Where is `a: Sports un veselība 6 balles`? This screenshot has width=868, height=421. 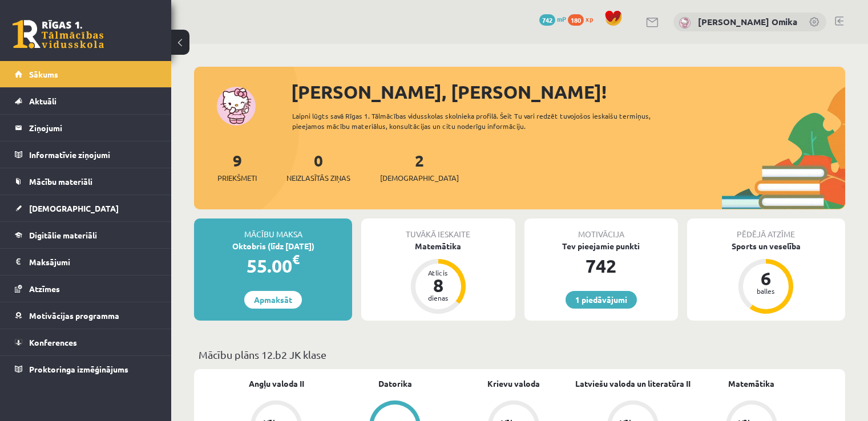
a: Sports un veselība 6 balles is located at coordinates (766, 278).